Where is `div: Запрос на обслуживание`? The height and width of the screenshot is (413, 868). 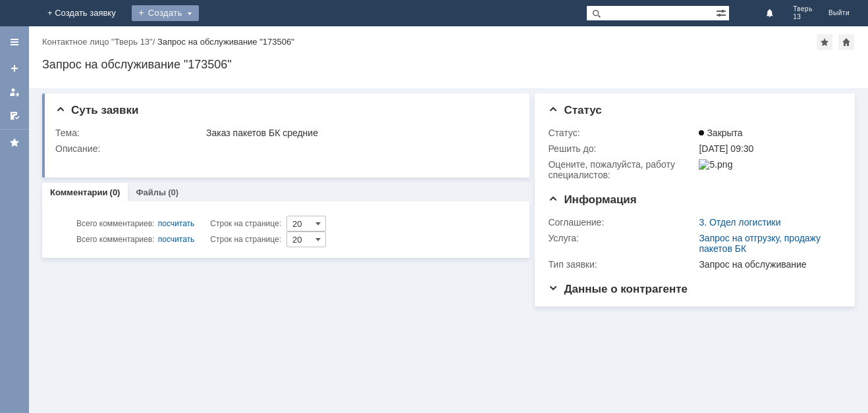 div: Запрос на обслуживание is located at coordinates (767, 265).